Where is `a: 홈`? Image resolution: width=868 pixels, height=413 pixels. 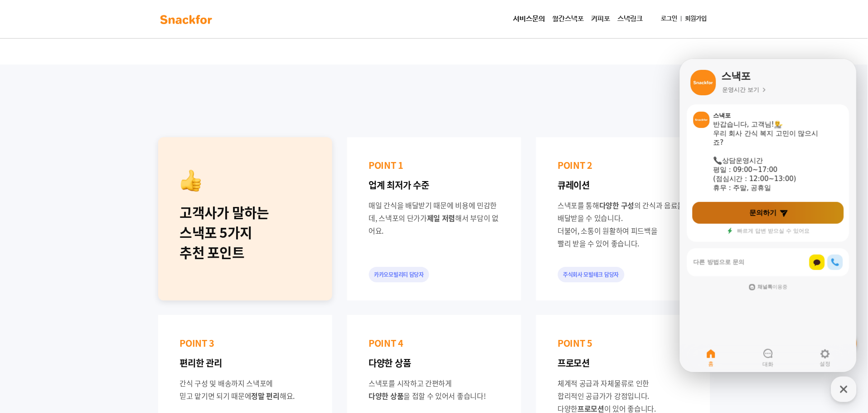
a: 홈 is located at coordinates (31, 299).